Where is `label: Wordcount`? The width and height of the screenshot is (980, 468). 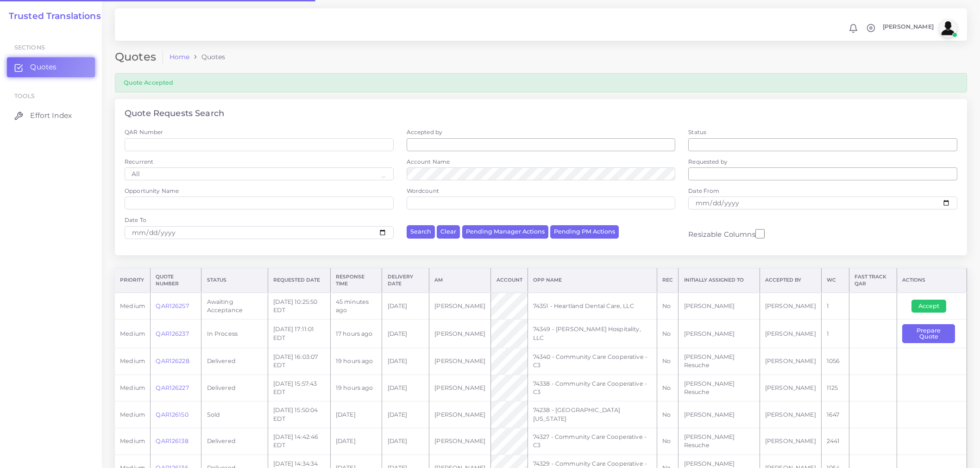 label: Wordcount is located at coordinates (423, 190).